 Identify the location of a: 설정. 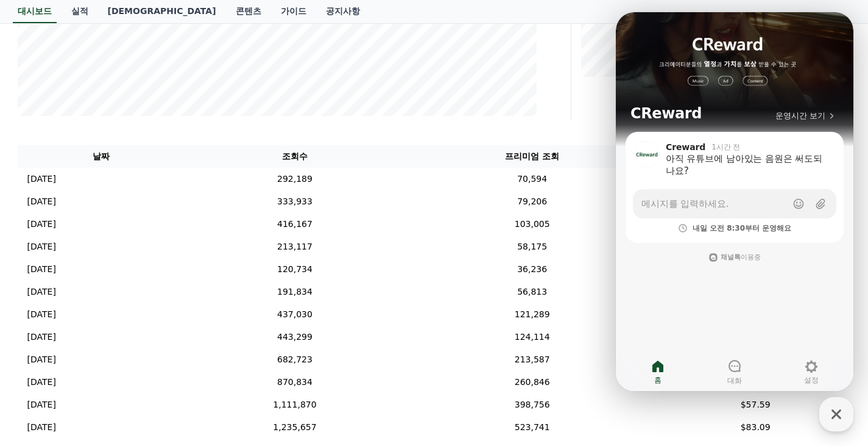
(195, 360).